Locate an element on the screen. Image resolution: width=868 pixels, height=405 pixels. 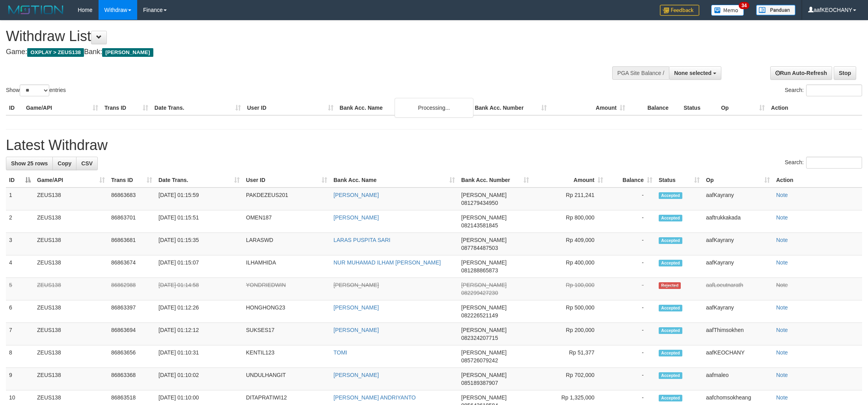
td: Rp 800,000 is located at coordinates (569, 221).